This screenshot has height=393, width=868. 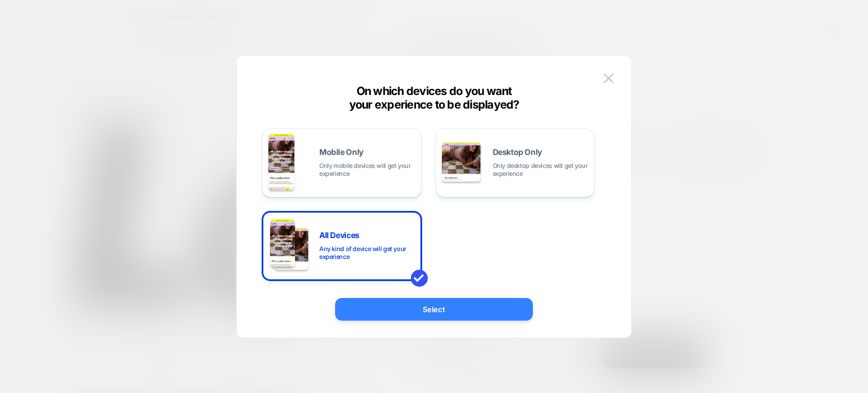 I want to click on span: Any kind of device will get your experience, so click(x=368, y=253).